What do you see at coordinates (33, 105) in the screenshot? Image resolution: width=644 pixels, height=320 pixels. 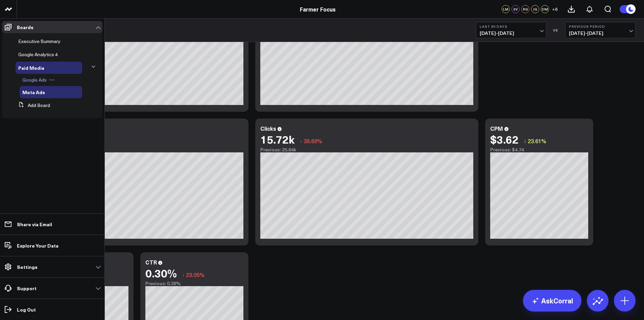 I see `button: Add Board` at bounding box center [33, 105].